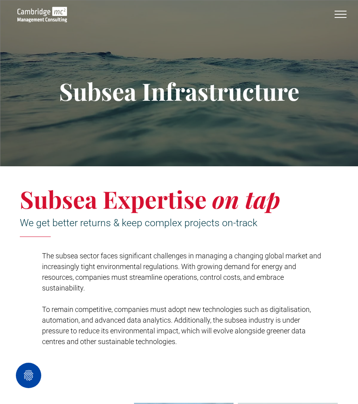 This screenshot has height=404, width=358. Describe the element at coordinates (176, 325) in the screenshot. I see `span: To remain competitive, companies must adopt new technologies such as digitalisation, automation, ...` at that location.